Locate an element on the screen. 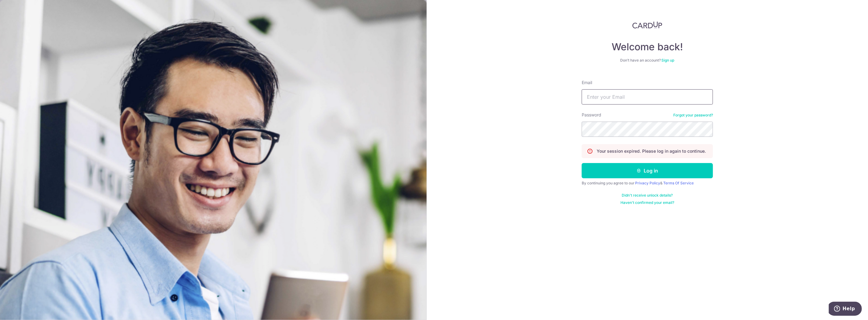  h4: Welcome back! is located at coordinates (647, 47).